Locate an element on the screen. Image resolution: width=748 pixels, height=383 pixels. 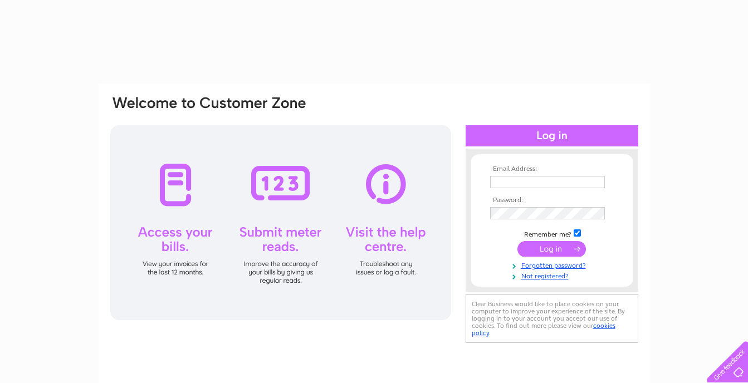
input: Submit is located at coordinates (551, 249).